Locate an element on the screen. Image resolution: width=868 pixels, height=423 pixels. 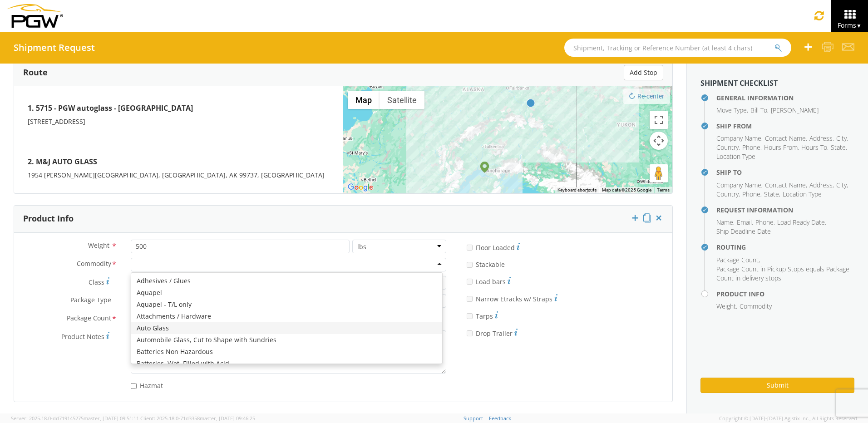
h4: Shipment Request is located at coordinates (54, 47).